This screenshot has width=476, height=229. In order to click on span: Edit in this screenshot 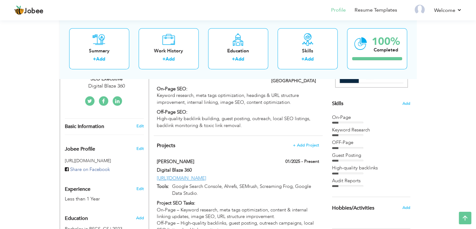, I will do `click(140, 148)`.